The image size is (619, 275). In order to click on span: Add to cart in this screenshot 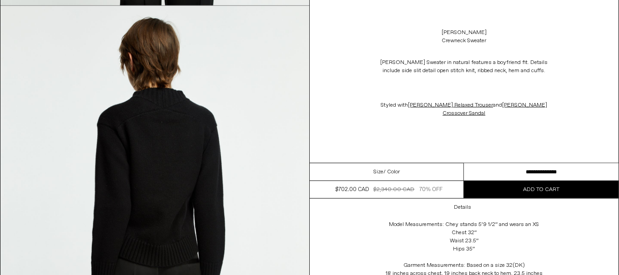, I will do `click(541, 190)`.